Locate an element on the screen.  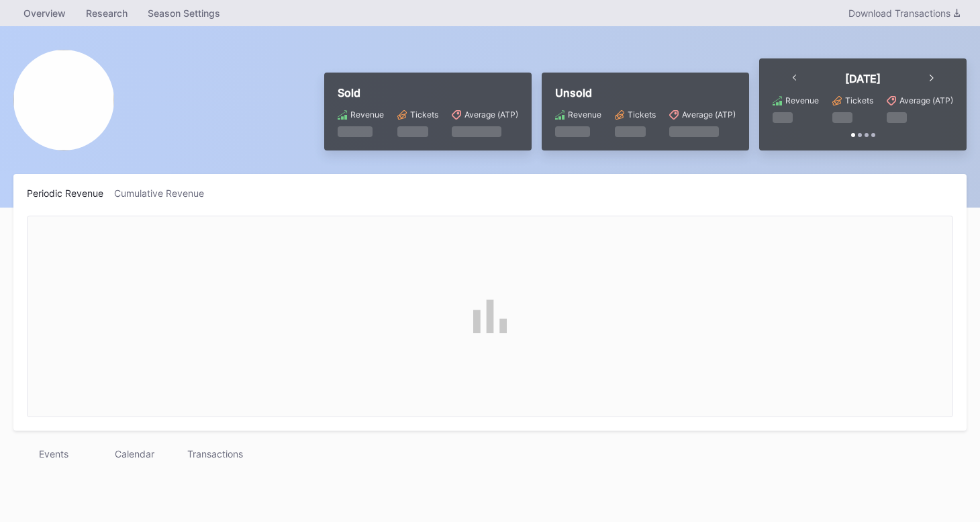
div: Cumulative Revenue is located at coordinates (165, 193).